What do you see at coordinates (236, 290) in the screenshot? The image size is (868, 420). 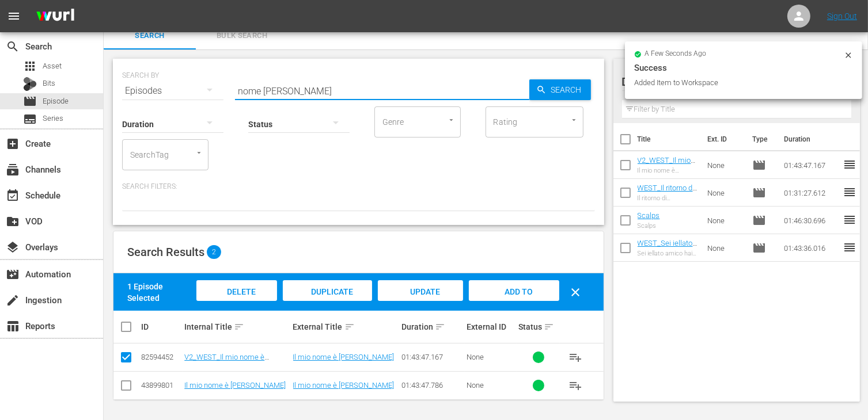 I see `button: Delete Episodes` at bounding box center [236, 290].